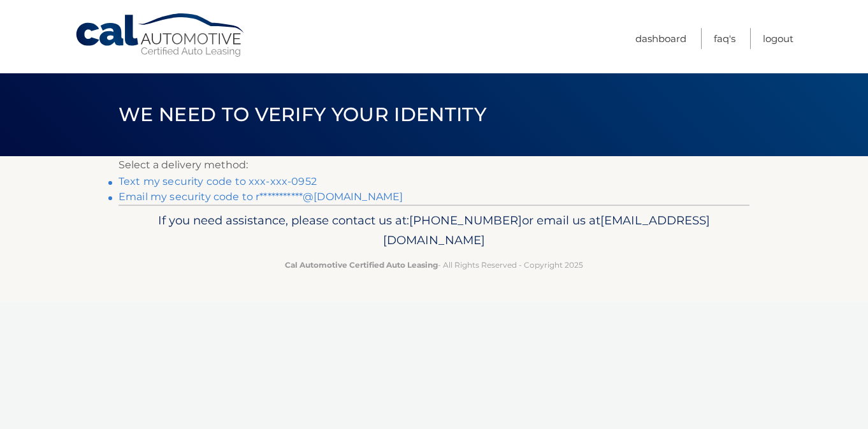 The image size is (868, 429). Describe the element at coordinates (161, 35) in the screenshot. I see `a: Cal Automotive` at that location.